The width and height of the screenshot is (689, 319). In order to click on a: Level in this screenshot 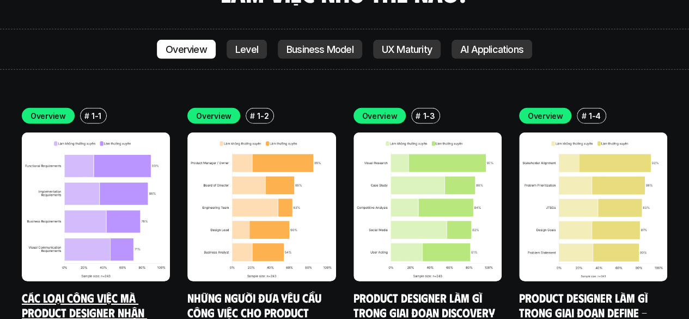, I will do `click(247, 50)`.